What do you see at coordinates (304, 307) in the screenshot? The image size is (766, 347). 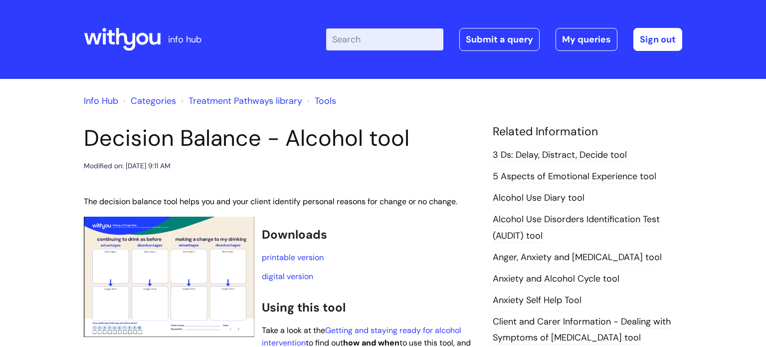 I see `span: Using this tool` at bounding box center [304, 307].